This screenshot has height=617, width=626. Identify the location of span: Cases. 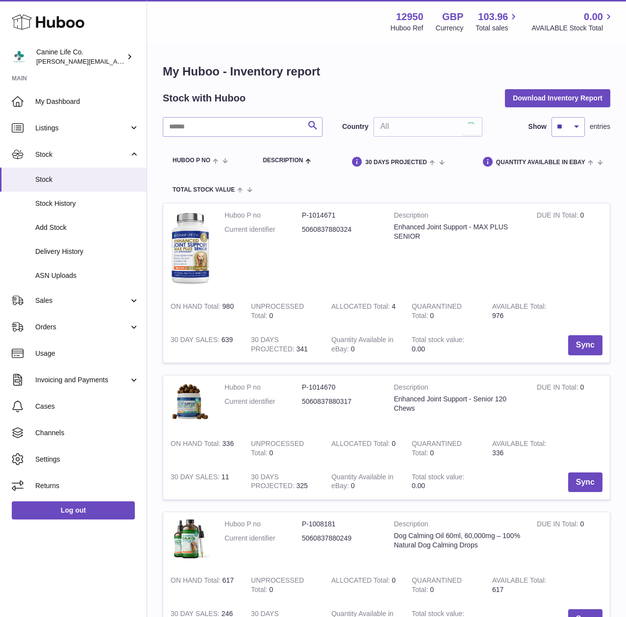
(87, 406).